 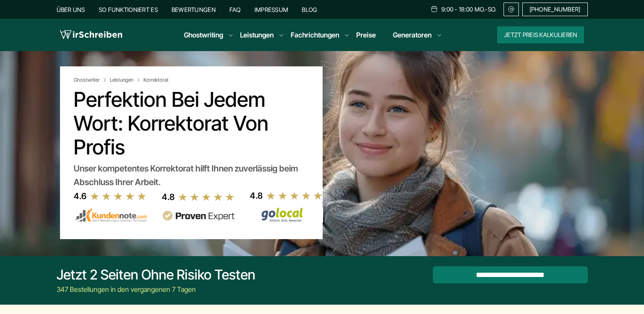 What do you see at coordinates (71, 10) in the screenshot?
I see `a: Über uns` at bounding box center [71, 10].